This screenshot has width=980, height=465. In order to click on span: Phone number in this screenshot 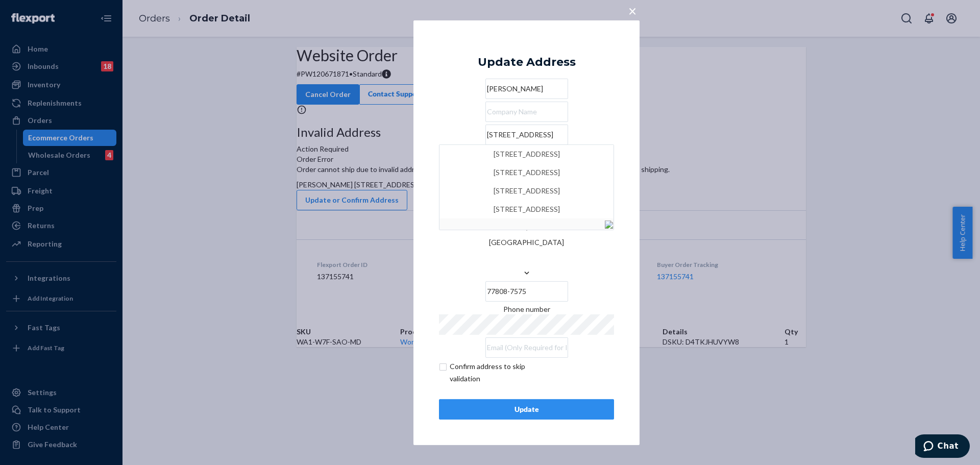, I will do `click(526, 309)`.